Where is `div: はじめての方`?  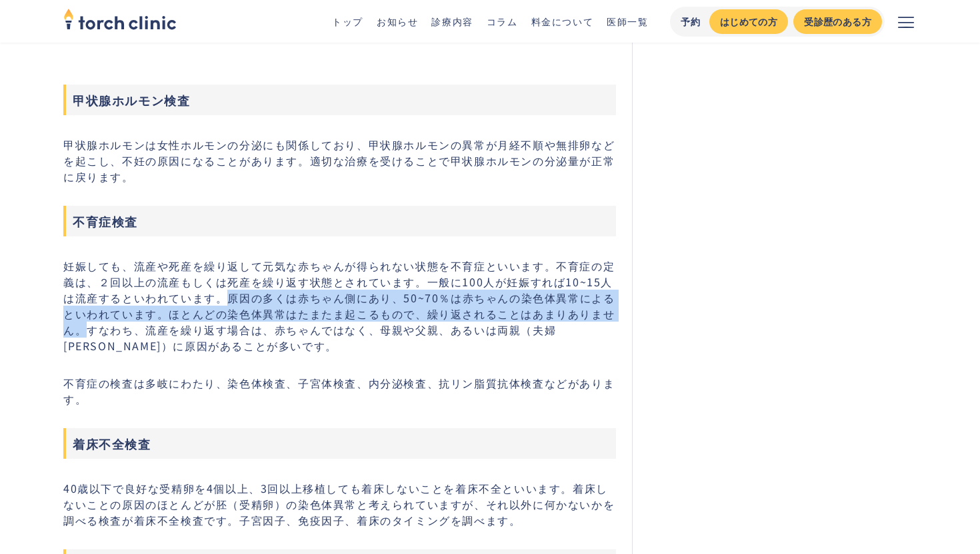
div: はじめての方 is located at coordinates (749, 21).